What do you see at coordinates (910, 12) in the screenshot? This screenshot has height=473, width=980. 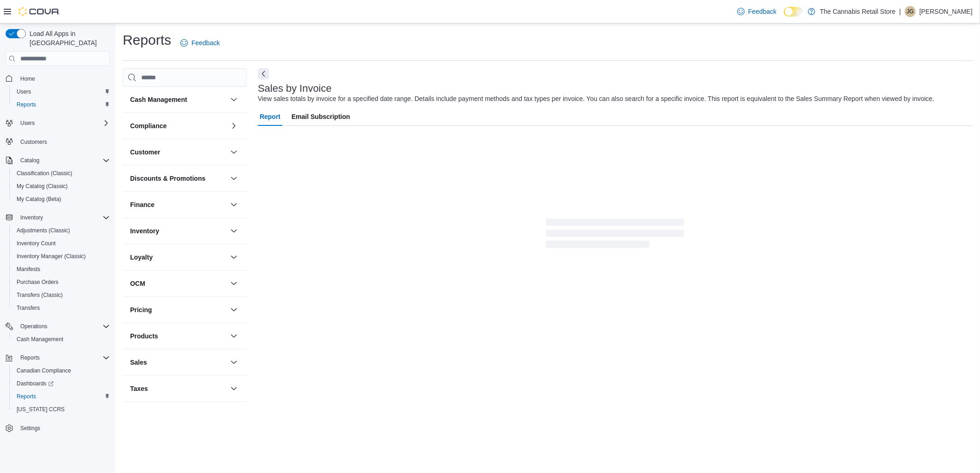 I see `span: JG` at bounding box center [910, 12].